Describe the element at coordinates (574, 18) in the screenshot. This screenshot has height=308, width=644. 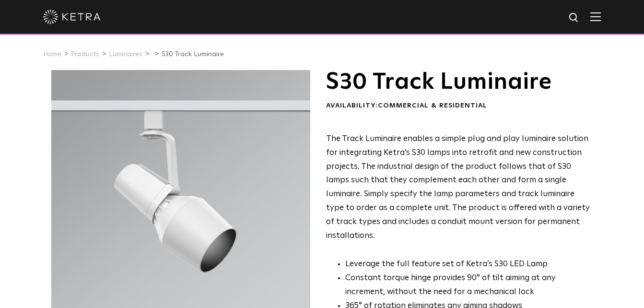
I see `img: search icon` at that location.